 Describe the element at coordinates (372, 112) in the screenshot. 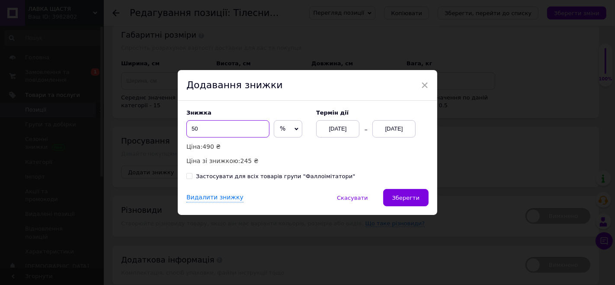

I see `label: Термін дії` at that location.